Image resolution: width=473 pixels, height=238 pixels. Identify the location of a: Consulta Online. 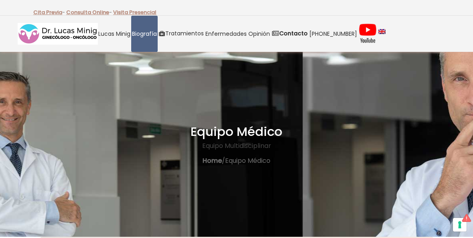
(88, 12).